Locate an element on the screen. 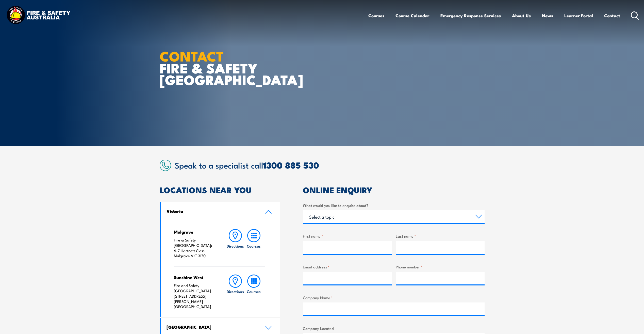 The image size is (644, 334). a: Victoria is located at coordinates (220, 211).